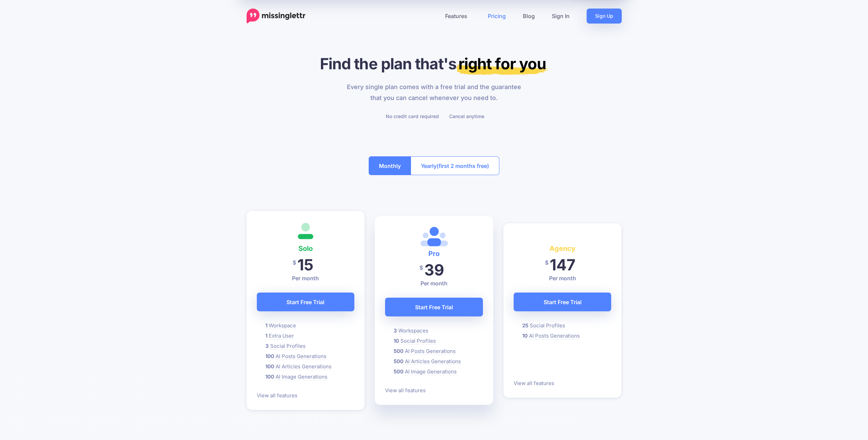  Describe the element at coordinates (561, 16) in the screenshot. I see `a: Sign In` at that location.